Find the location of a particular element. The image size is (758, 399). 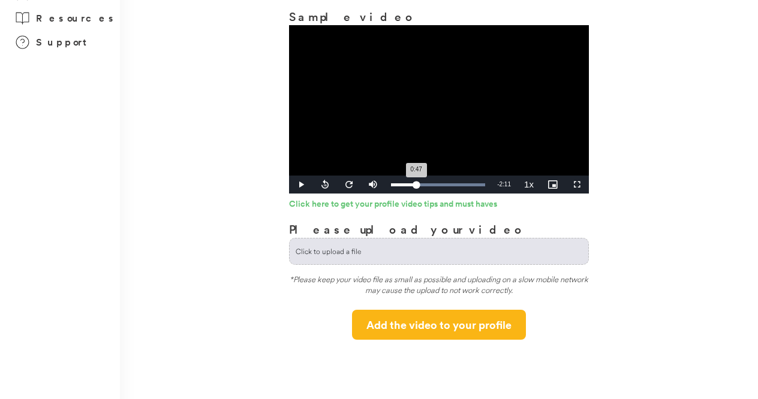

a: Click here to get your profile video tips and must haves is located at coordinates (439, 206).